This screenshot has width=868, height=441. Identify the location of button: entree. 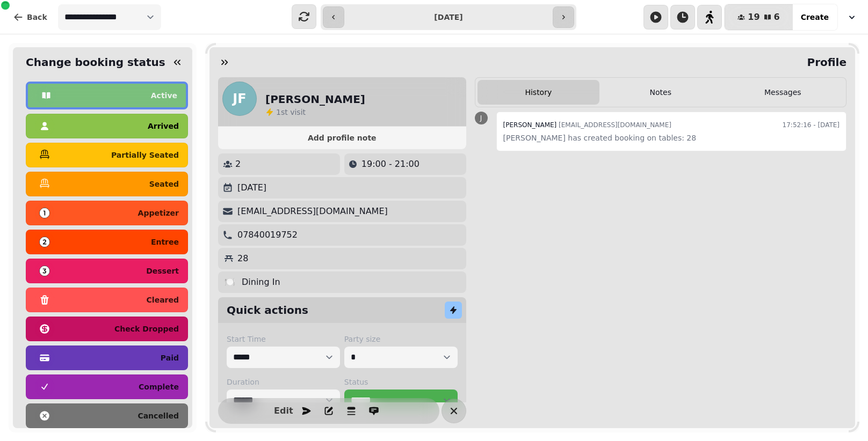
(107, 242).